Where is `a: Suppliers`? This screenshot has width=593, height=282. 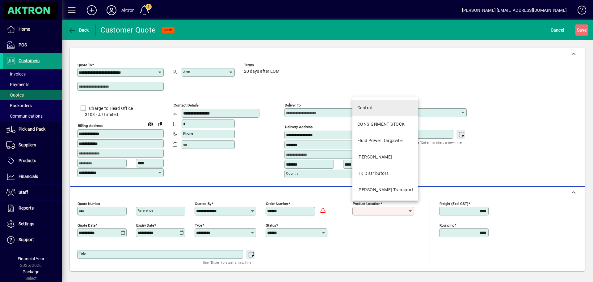
a: Suppliers is located at coordinates (32, 145).